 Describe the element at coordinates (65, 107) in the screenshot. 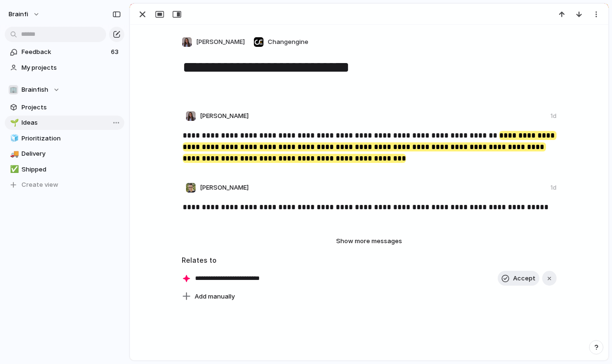

I see `a: Projects` at that location.